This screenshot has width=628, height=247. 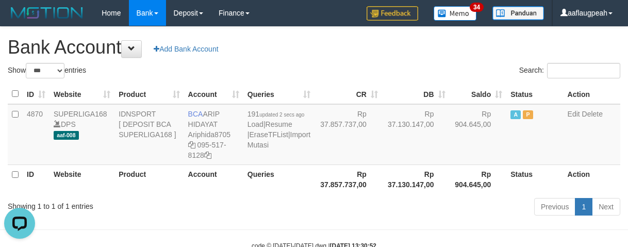 I want to click on th: Rp 37.857.737,00, so click(x=348, y=179).